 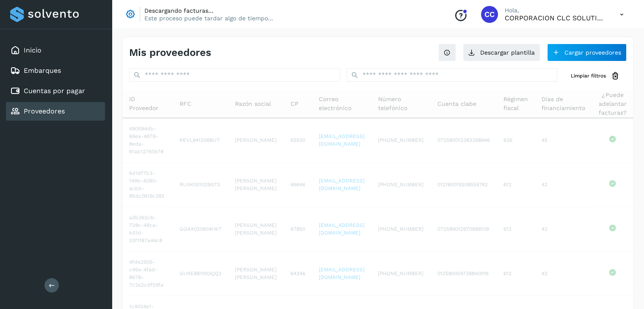 I want to click on button: Limpiar filtros, so click(x=595, y=76).